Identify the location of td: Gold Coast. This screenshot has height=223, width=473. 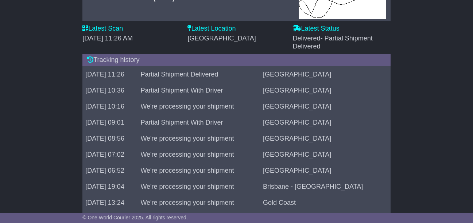
(325, 203).